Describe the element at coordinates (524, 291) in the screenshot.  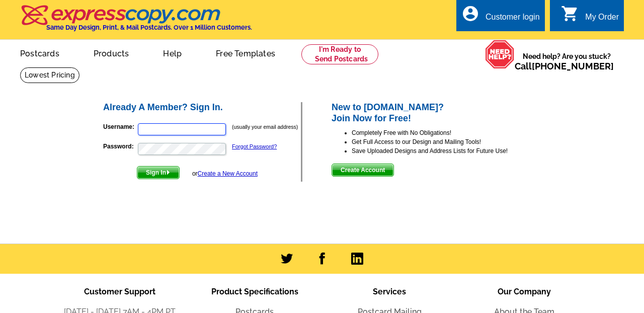
I see `span: Our Company` at that location.